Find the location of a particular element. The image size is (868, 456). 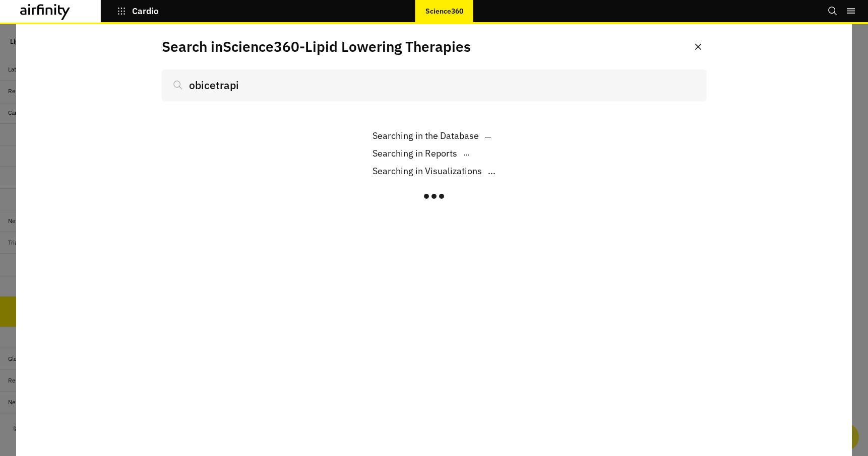

p: Searching in the Database is located at coordinates (425, 135).